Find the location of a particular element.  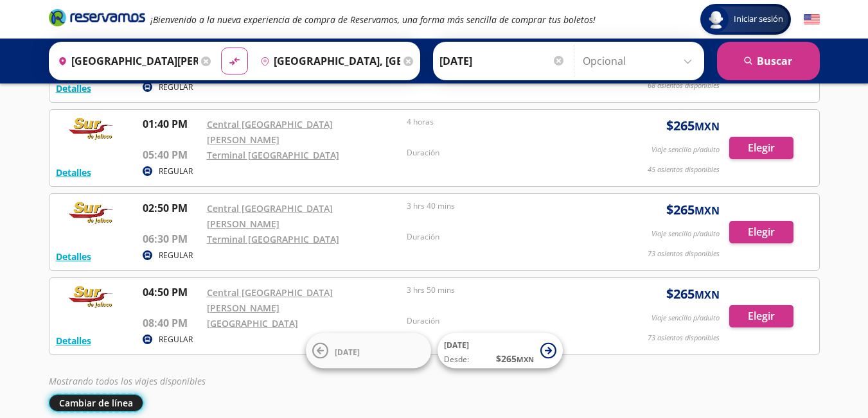

p: 3 hrs 50 mins is located at coordinates (504, 291).